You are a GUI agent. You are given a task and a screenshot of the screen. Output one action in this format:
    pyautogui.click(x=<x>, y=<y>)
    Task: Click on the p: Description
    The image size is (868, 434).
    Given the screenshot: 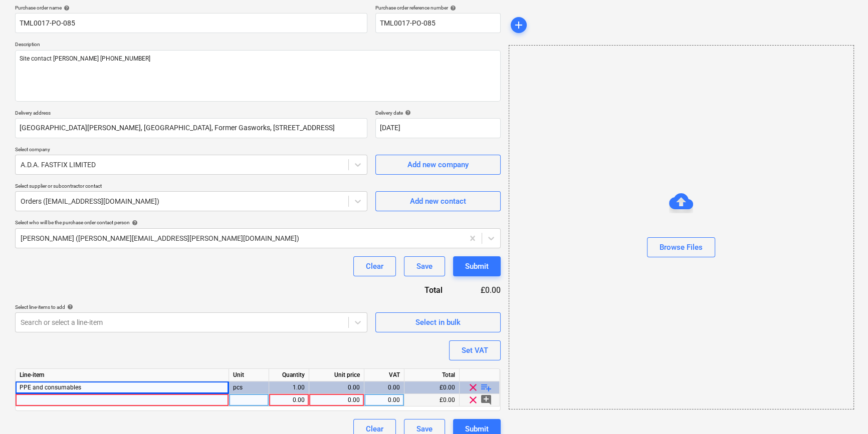 What is the action you would take?
    pyautogui.click(x=257, y=45)
    